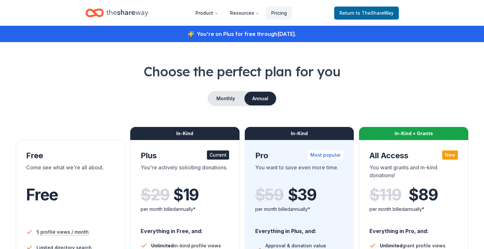 The image size is (484, 249). Describe the element at coordinates (413, 246) in the screenshot. I see `span: grant profile views` at that location.